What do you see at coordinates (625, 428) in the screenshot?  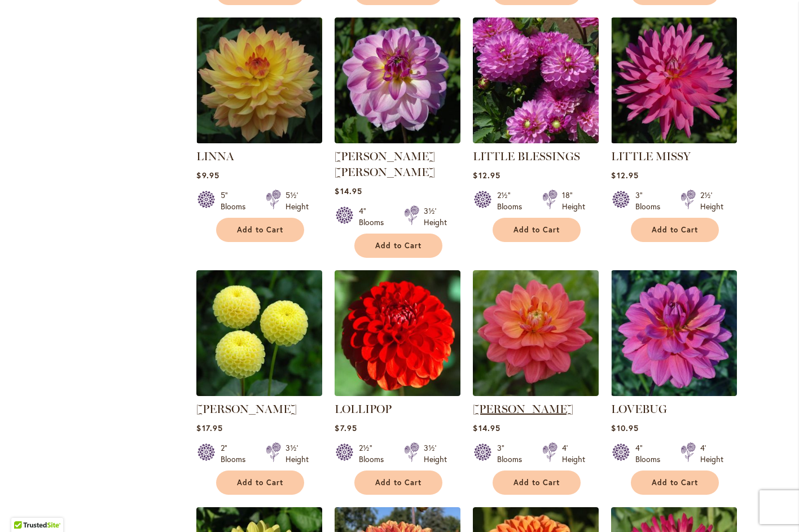 I see `span: $10.95` at bounding box center [625, 428].